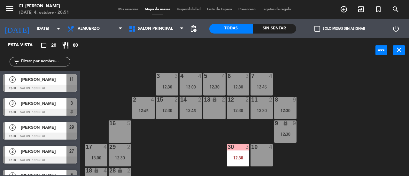 The height and width of the screenshot is (176, 409). I want to click on div: 30, so click(227, 147).